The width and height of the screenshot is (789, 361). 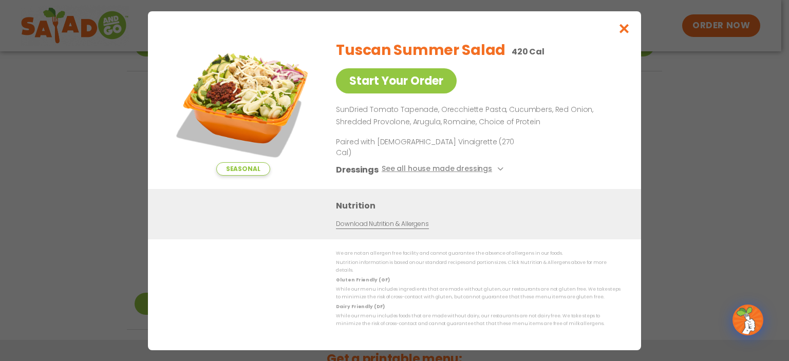 I want to click on p: We are not an allergen free facility and cannot guarantee the absence of allergens in our foods., so click(x=478, y=253).